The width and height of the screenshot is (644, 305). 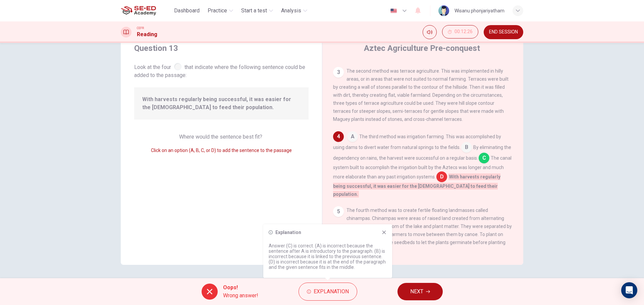 What do you see at coordinates (417, 292) in the screenshot?
I see `span: NEXT` at bounding box center [417, 292].